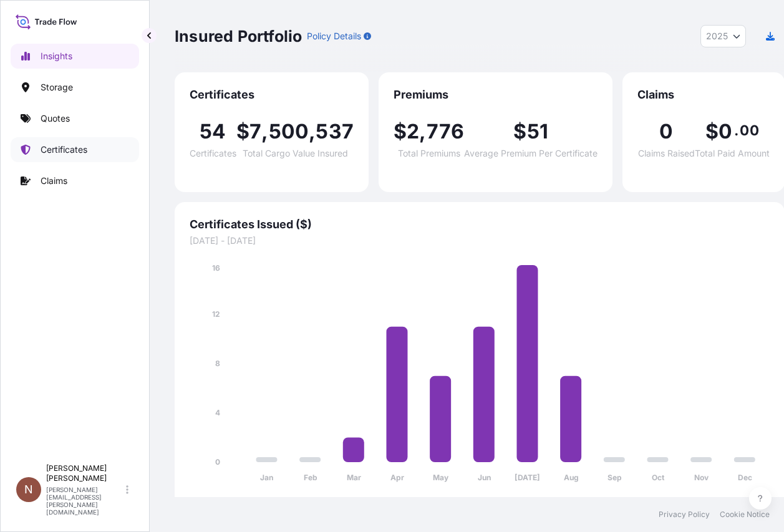  Describe the element at coordinates (54, 181) in the screenshot. I see `p: Claims` at that location.